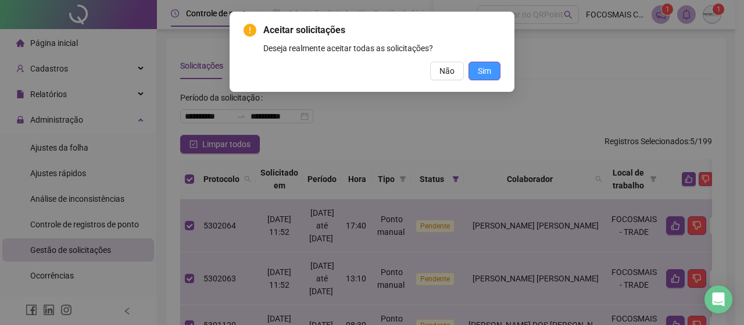 The image size is (744, 325). I want to click on span: Aceitar solicitações, so click(382, 30).